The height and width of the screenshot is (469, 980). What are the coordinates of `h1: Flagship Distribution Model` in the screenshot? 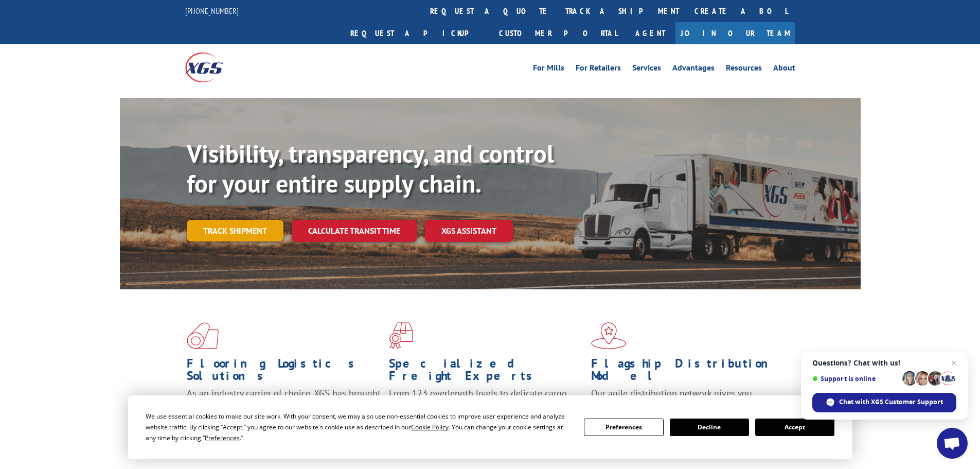 It's located at (688, 372).